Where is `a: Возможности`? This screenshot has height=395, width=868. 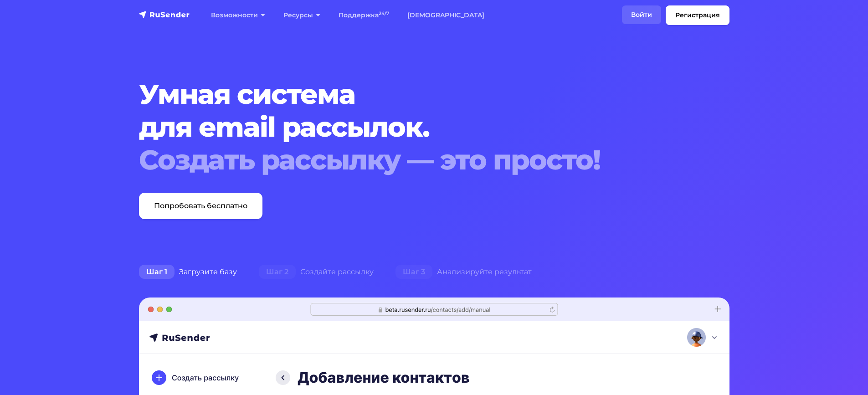 a: Возможности is located at coordinates (238, 15).